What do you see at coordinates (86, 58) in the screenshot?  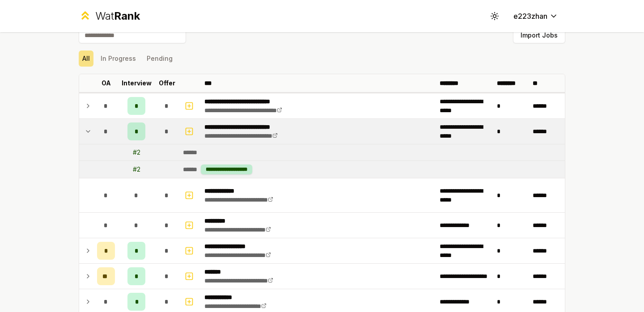 I see `button: All` at bounding box center [86, 58].